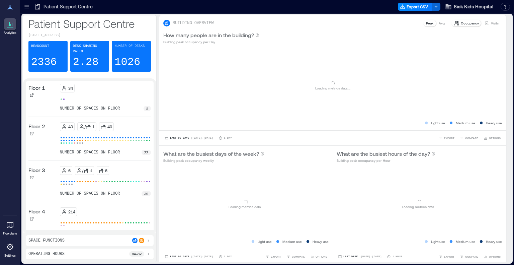  I want to click on button: Export CSV, so click(415, 7).